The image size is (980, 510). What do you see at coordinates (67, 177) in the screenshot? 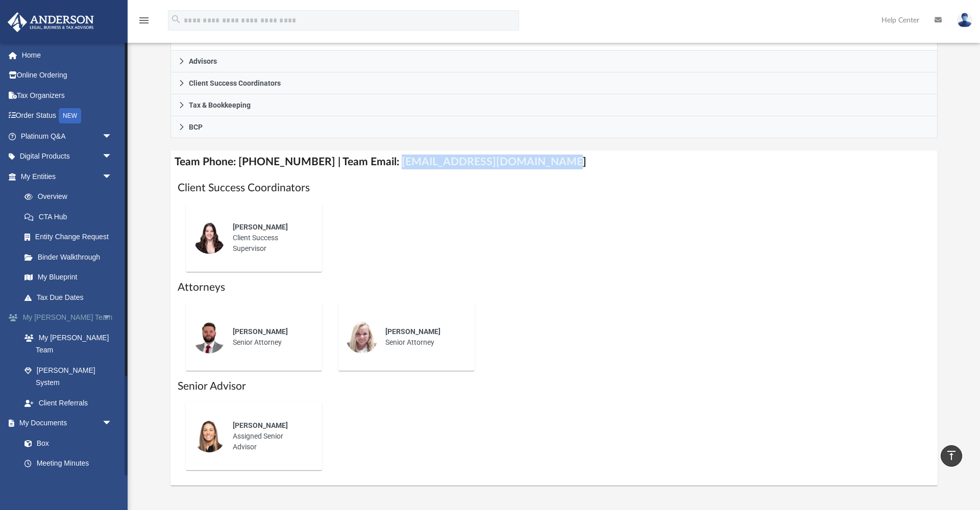
I see `a: My Entitiesarrow_drop_down` at bounding box center [67, 177].